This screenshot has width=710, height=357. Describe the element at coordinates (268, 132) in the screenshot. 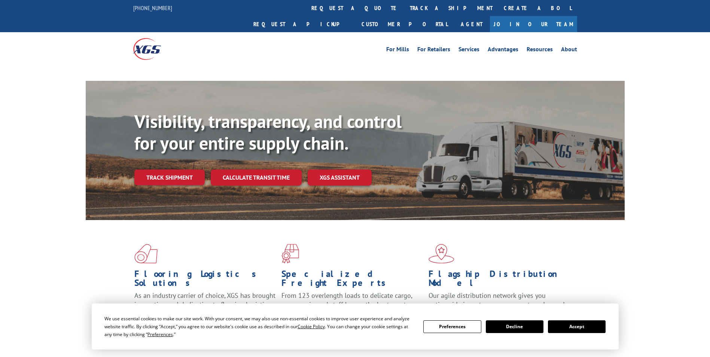

I see `b: Visibility, transparency, and control for your entire supply chain.` at that location.